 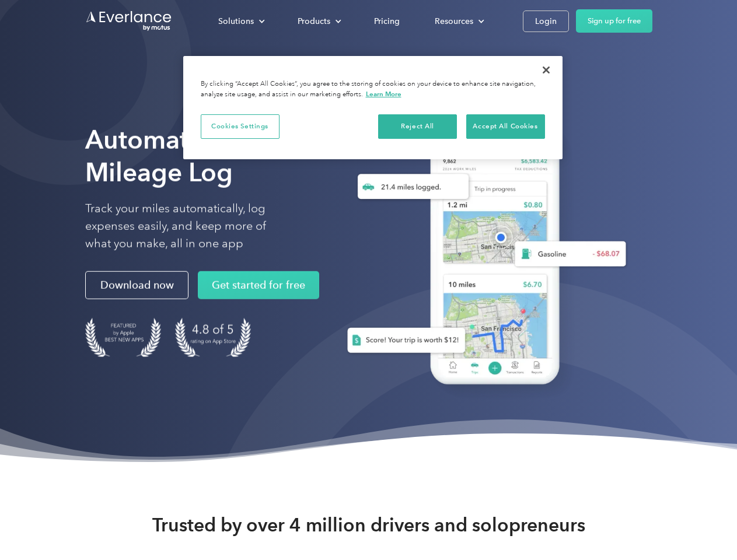 I want to click on button: Accept All Cookies, so click(x=505, y=126).